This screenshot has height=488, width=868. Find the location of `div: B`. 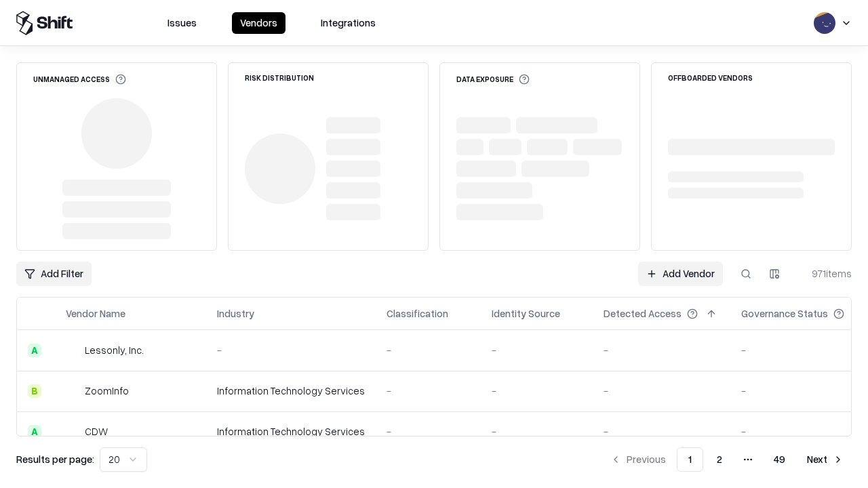

div: B is located at coordinates (35, 391).